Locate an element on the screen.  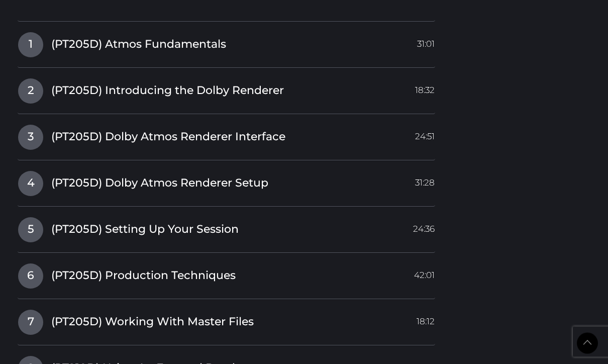
a: 4(PT205D) Dolby Atmos Renderer Setup31:28 is located at coordinates (226, 181).